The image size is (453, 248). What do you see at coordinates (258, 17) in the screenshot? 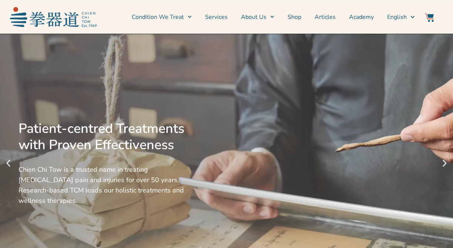
I see `nav: Menu` at bounding box center [258, 17].